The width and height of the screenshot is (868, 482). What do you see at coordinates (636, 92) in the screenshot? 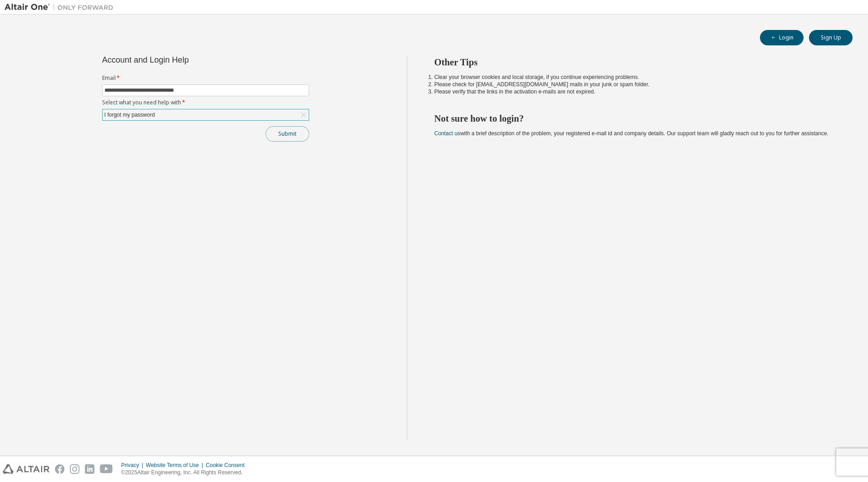
I see `li: Please verify that the links in the activation e-mails are not expired.` at bounding box center [636, 92].